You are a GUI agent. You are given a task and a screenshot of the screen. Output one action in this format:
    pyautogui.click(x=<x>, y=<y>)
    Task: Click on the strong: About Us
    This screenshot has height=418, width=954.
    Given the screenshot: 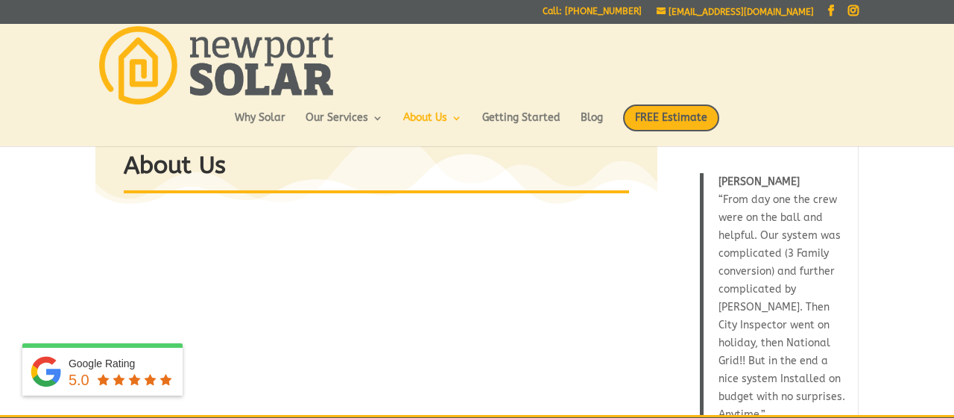 What is the action you would take?
    pyautogui.click(x=174, y=165)
    